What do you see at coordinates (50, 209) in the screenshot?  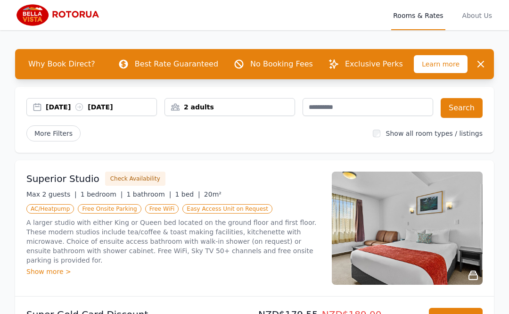 I see `span: AC/Heatpump` at bounding box center [50, 209].